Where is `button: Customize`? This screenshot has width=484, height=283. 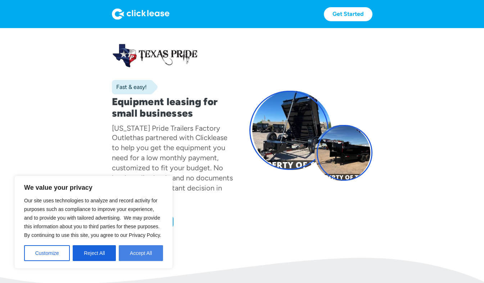
button: Customize is located at coordinates (47, 253).